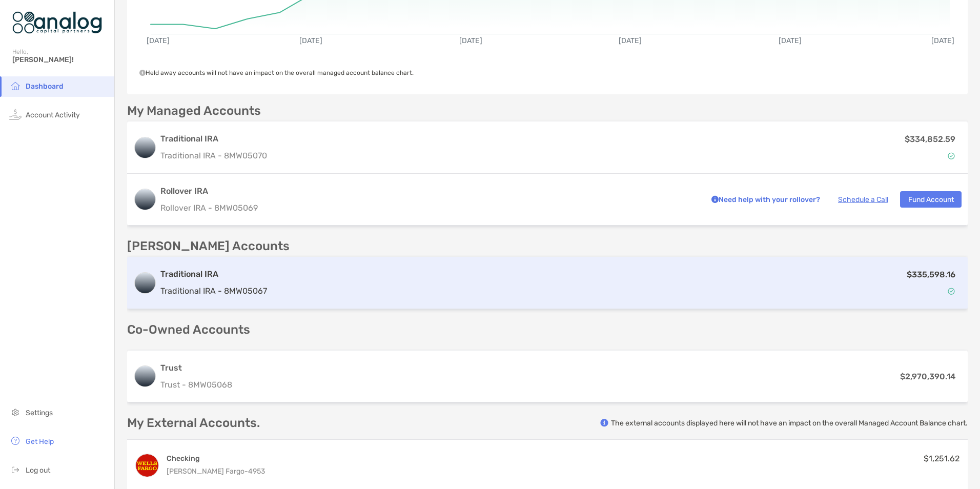 This screenshot has width=980, height=489. What do you see at coordinates (548, 329) in the screenshot?
I see `p: Co-Owned Accounts` at bounding box center [548, 329].